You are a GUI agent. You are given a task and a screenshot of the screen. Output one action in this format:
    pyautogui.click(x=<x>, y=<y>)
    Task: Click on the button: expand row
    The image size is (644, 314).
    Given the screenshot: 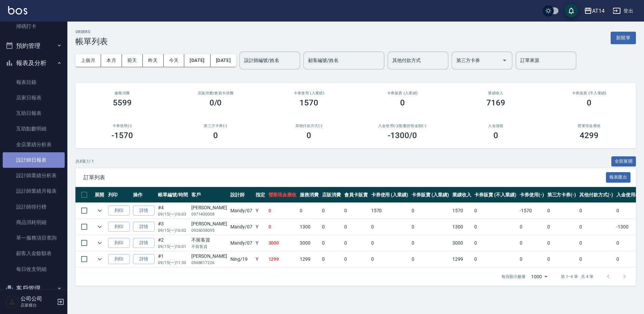 What is the action you would take?
    pyautogui.click(x=100, y=210)
    